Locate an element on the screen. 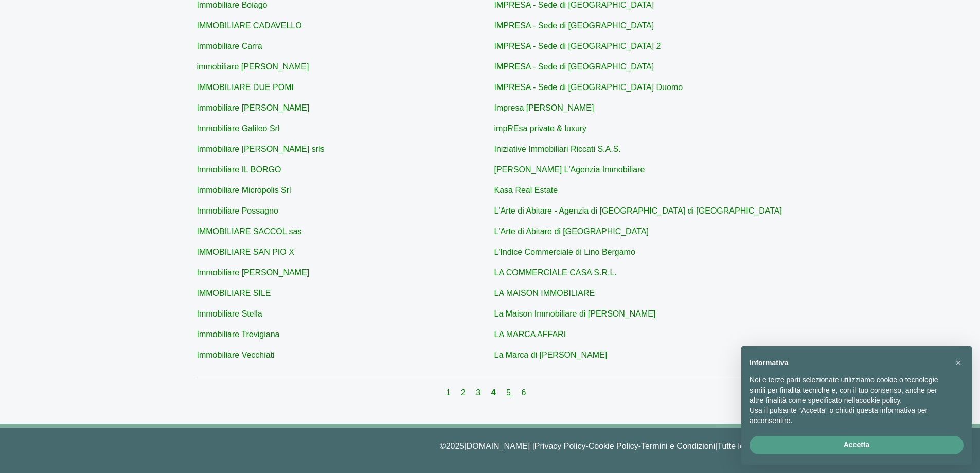  a: Iniziative Immobiliari Riccati S.A.S. is located at coordinates (557, 149).